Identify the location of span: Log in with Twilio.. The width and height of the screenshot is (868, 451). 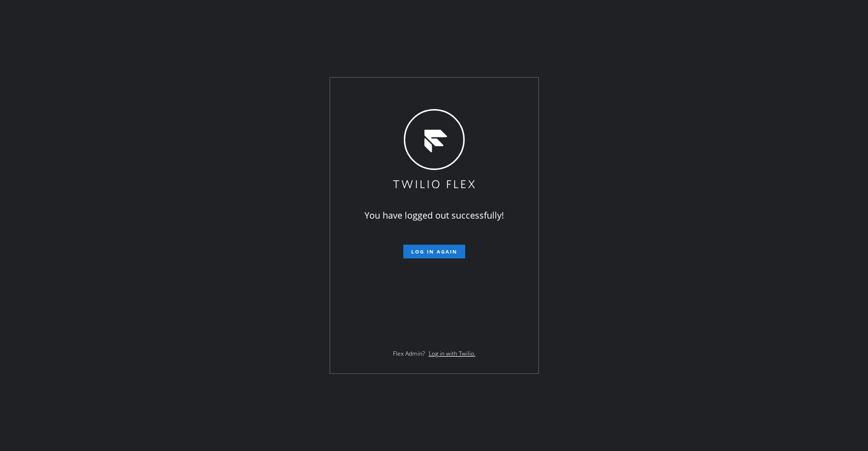
(452, 353).